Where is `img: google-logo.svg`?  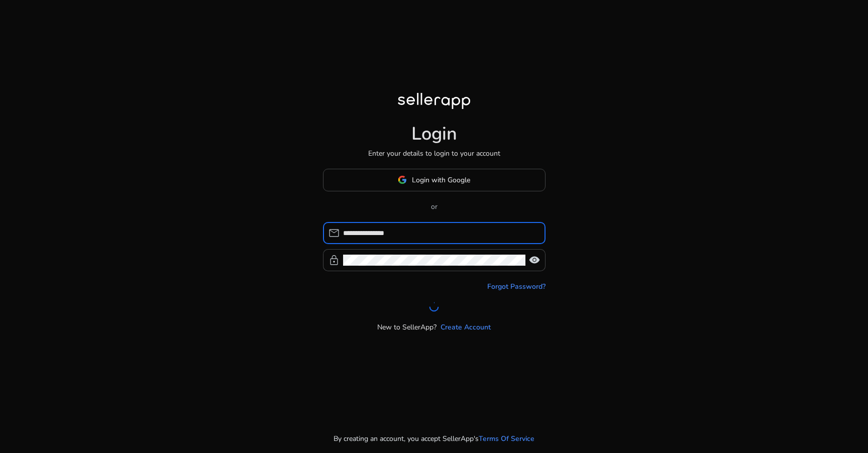 img: google-logo.svg is located at coordinates (402, 180).